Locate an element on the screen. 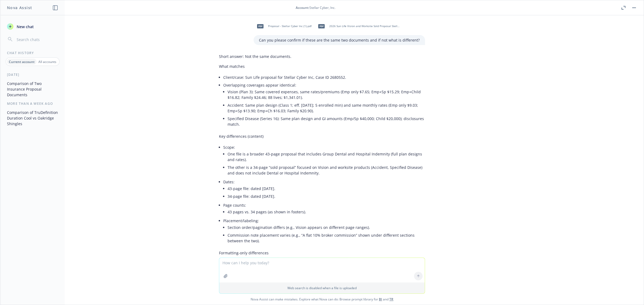 This screenshot has height=305, width=644. p: Web search is disabled when a file is uploaded is located at coordinates (322, 288).